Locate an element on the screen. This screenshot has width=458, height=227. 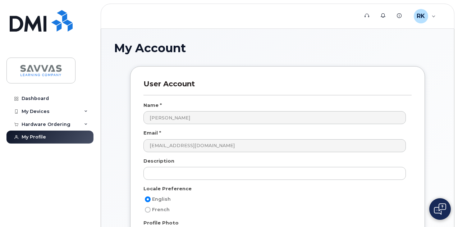
span: English is located at coordinates (161, 199).